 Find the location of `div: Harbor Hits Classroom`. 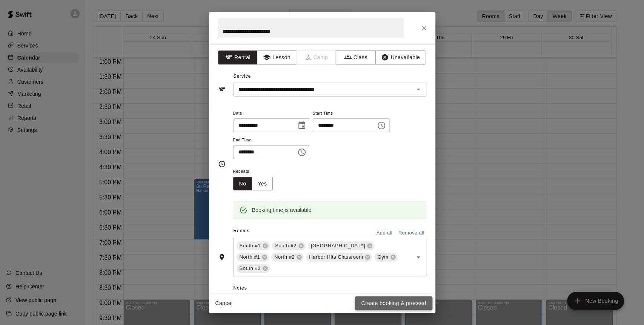

div: Harbor Hits Classroom is located at coordinates (339, 257).